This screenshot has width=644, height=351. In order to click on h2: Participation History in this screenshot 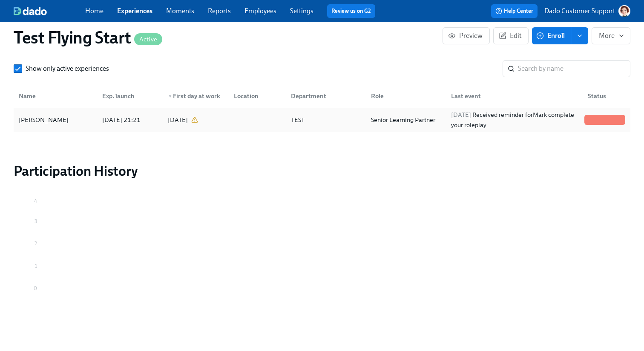, I will do `click(322, 171)`.